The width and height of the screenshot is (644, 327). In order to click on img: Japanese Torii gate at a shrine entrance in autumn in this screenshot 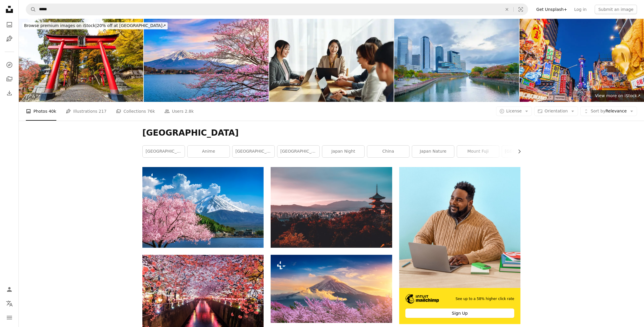, I will do `click(81, 60)`.